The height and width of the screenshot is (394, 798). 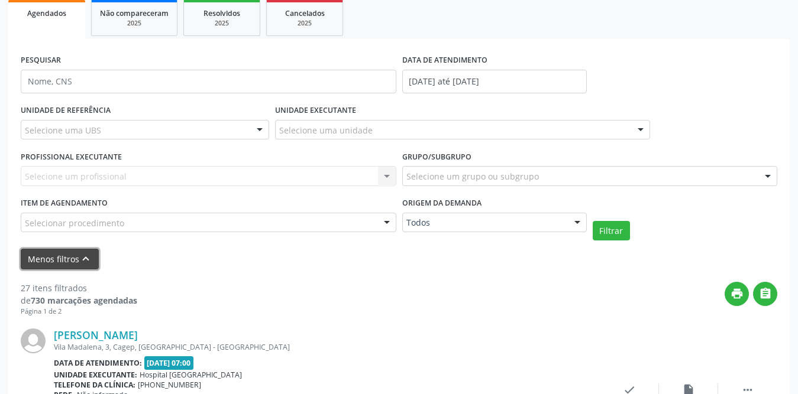 I want to click on span: Selecione uma UBS, so click(x=63, y=130).